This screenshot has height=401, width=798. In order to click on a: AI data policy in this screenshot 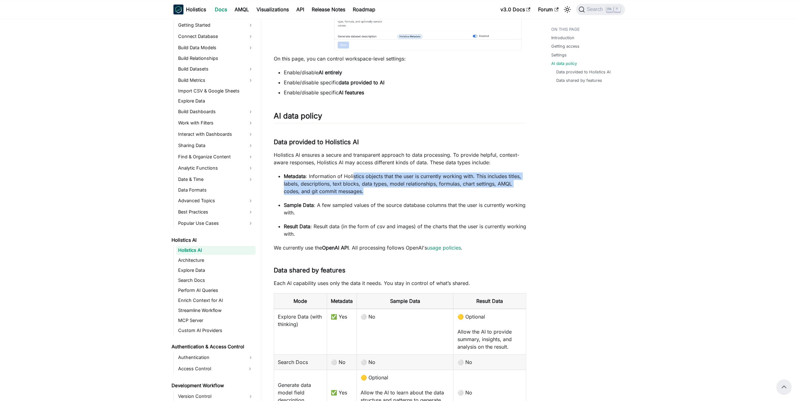, I will do `click(564, 63)`.